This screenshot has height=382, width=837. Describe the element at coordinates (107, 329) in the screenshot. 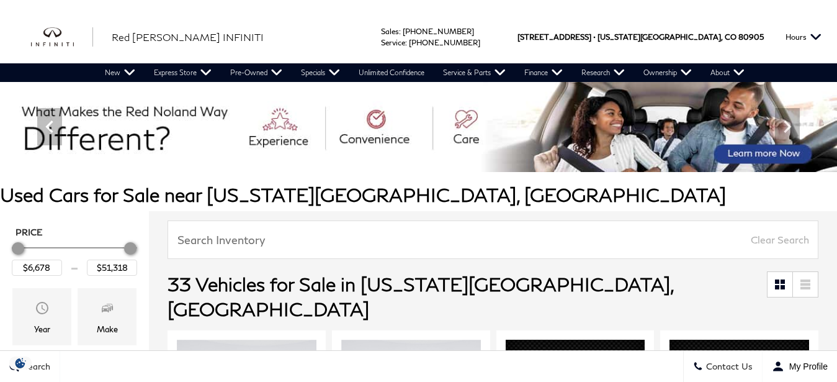

I see `div: Make` at that location.